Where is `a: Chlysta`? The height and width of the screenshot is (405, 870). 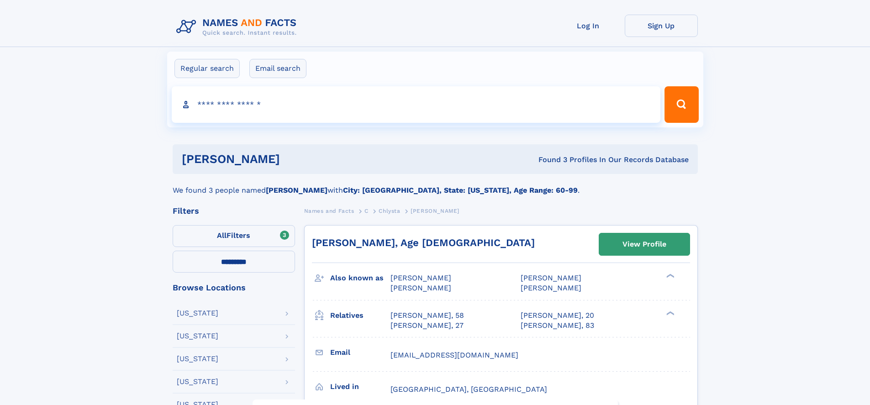 a: Chlysta is located at coordinates (389, 210).